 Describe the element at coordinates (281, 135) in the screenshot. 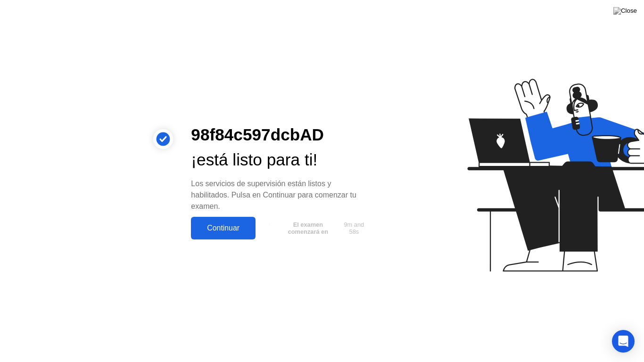

I see `div: 98f84c597dcbAD` at that location.